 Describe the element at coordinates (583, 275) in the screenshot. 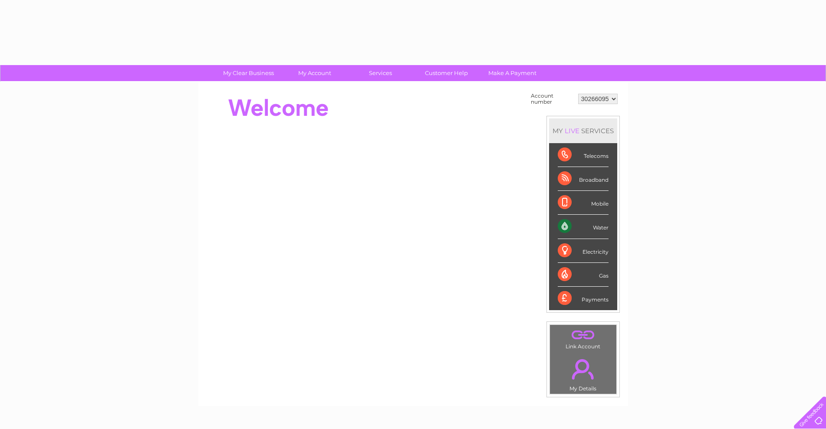

I see `div: Gas` at that location.